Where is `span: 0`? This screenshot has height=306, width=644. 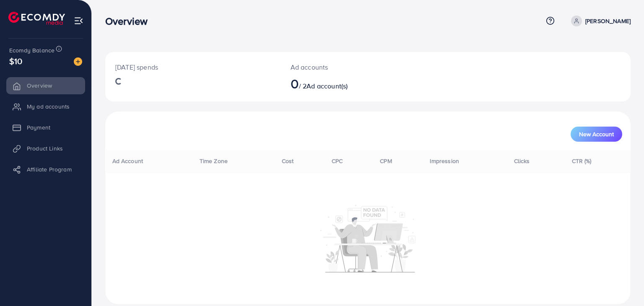 span: 0 is located at coordinates (295, 83).